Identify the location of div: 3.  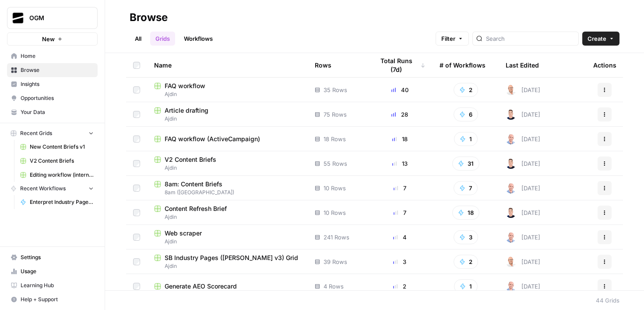
(399, 261).